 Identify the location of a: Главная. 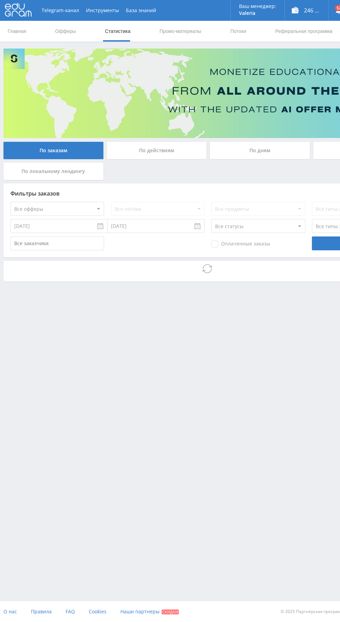
(17, 31).